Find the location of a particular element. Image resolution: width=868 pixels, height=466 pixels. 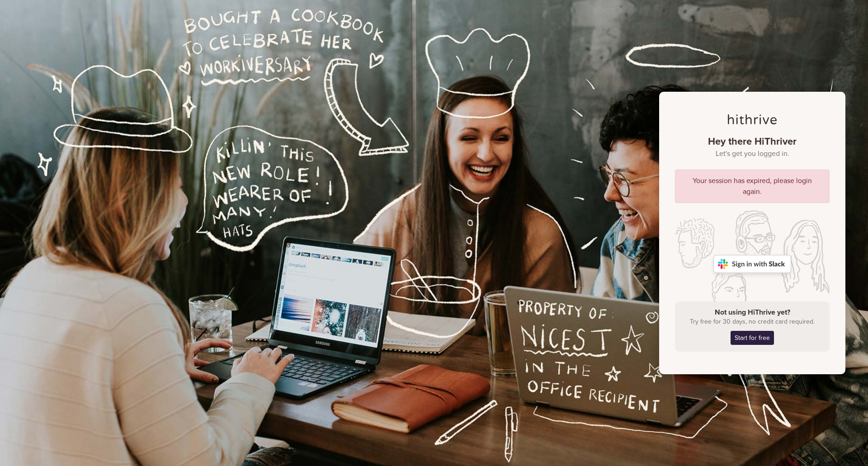

img: Sign in with Slack is located at coordinates (752, 264).